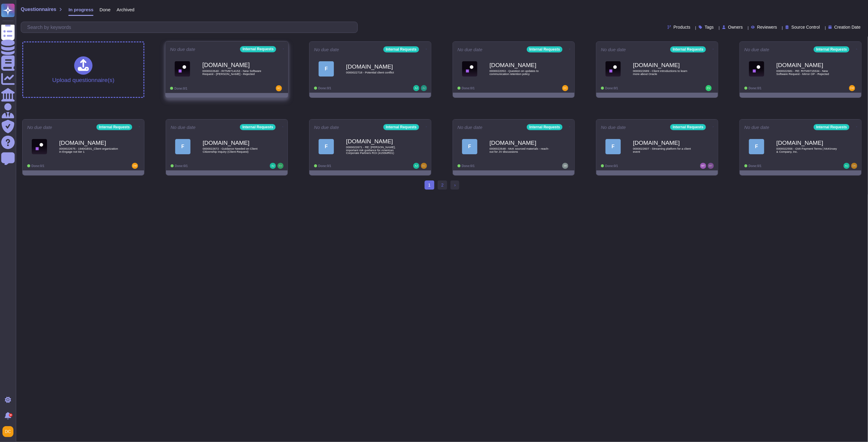  What do you see at coordinates (520, 72) in the screenshot?
I see `span: 0000022053 - Question on updates to communication retention policy` at bounding box center [520, 72].